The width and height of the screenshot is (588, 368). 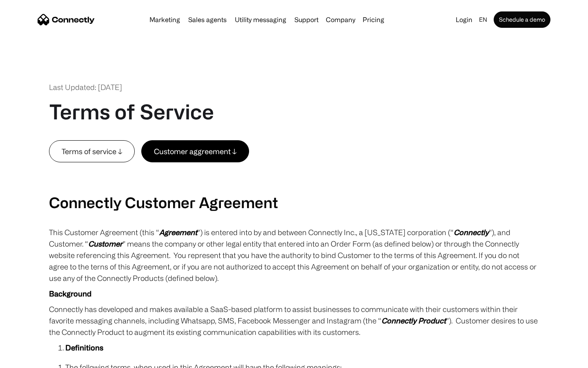 What do you see at coordinates (164, 20) in the screenshot?
I see `a: Marketing` at bounding box center [164, 20].